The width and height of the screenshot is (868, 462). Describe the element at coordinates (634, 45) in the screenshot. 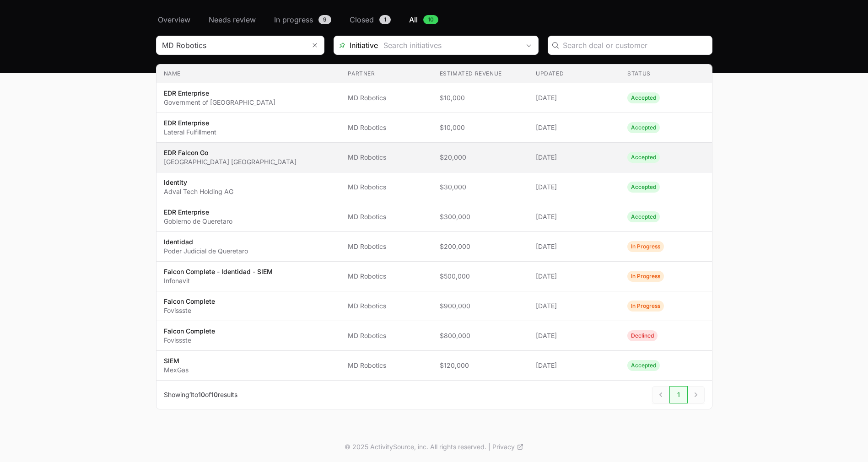

I see `input: Search deal or customer` at that location.